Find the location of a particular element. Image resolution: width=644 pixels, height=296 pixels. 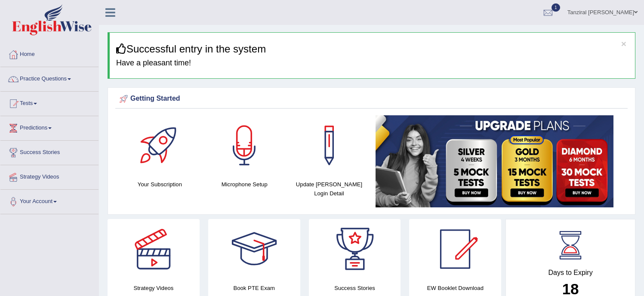

h4: Strategy Videos is located at coordinates (154, 287).